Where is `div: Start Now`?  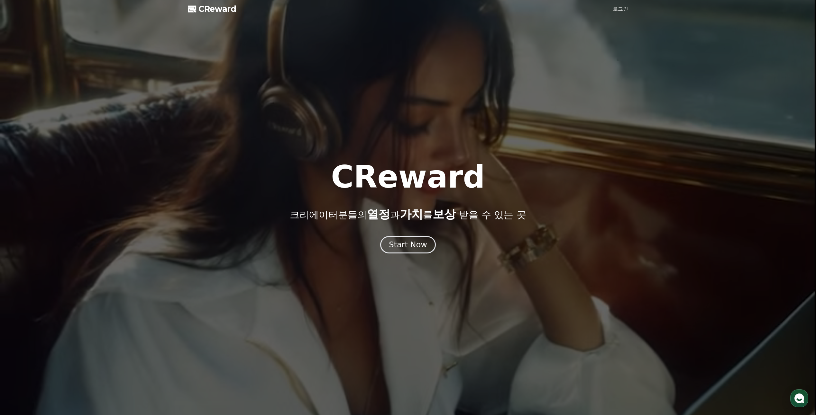 div: Start Now is located at coordinates (408, 245).